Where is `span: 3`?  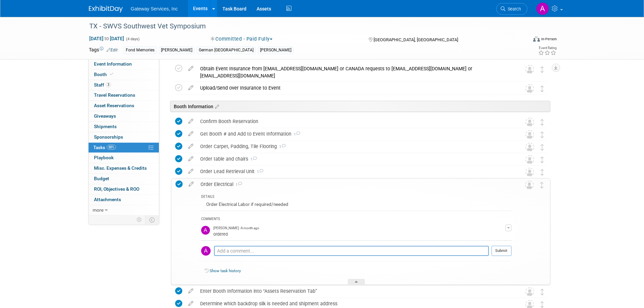 span: 3 is located at coordinates (108, 84).